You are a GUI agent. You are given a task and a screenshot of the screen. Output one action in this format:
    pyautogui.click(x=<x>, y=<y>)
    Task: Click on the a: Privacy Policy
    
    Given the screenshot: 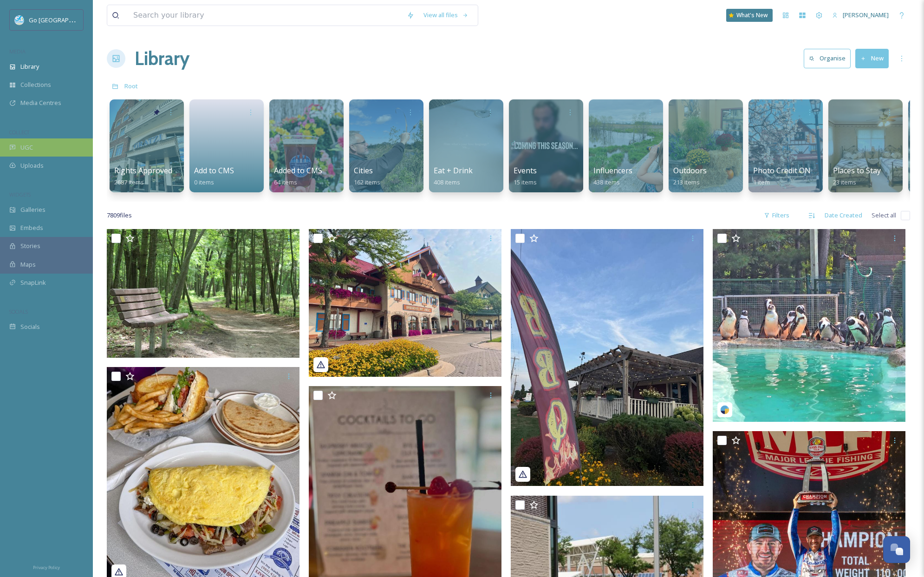 What is the action you would take?
    pyautogui.click(x=46, y=567)
    